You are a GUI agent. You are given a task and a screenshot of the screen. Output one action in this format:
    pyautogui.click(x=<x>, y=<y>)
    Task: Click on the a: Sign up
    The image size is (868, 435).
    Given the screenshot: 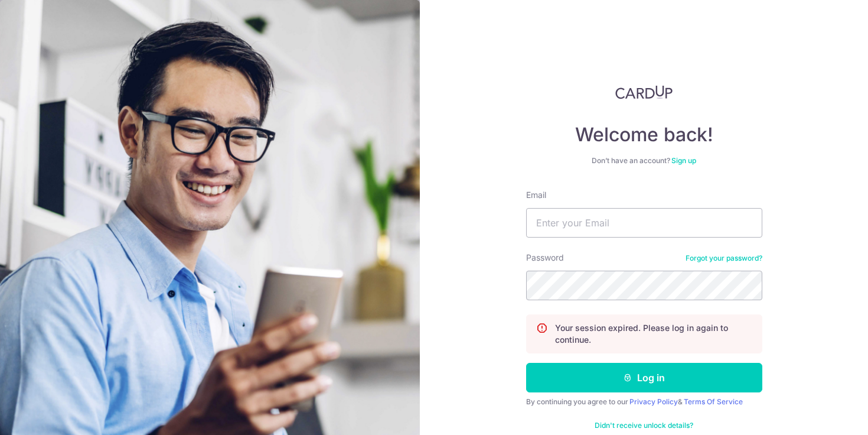 What is the action you would take?
    pyautogui.click(x=683, y=160)
    